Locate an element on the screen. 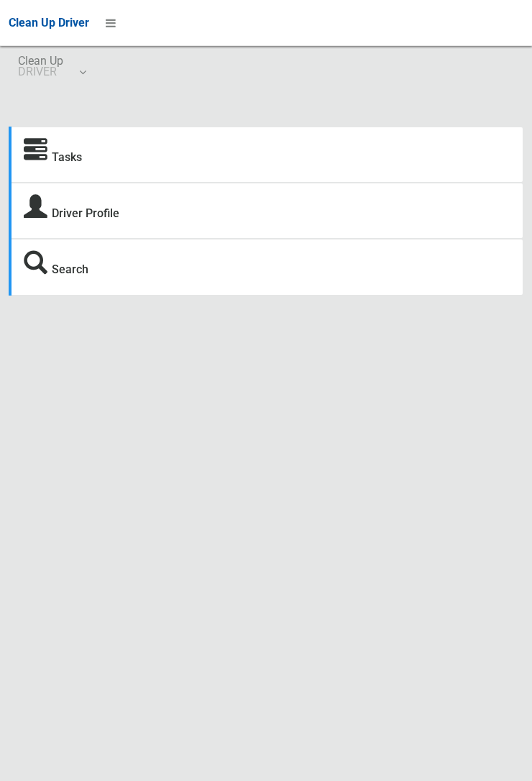 Image resolution: width=532 pixels, height=781 pixels. small: DRIVER is located at coordinates (40, 71).